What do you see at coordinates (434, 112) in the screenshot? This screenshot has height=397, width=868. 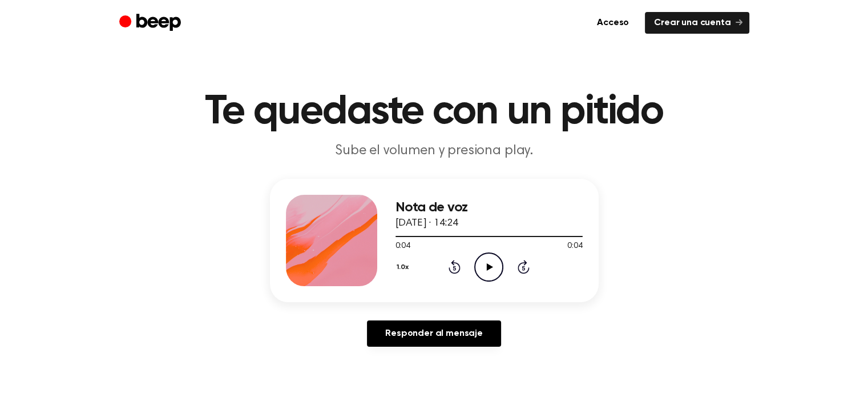 I see `font: Te quedaste con un pitido` at bounding box center [434, 112].